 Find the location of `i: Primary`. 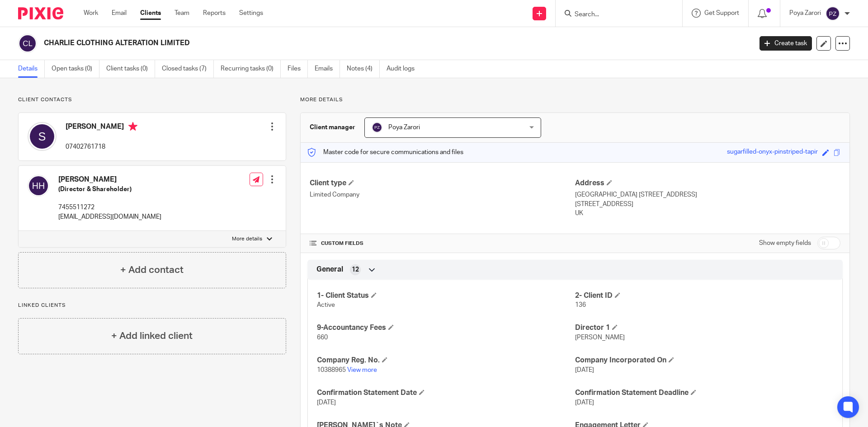

i: Primary is located at coordinates (133, 127).